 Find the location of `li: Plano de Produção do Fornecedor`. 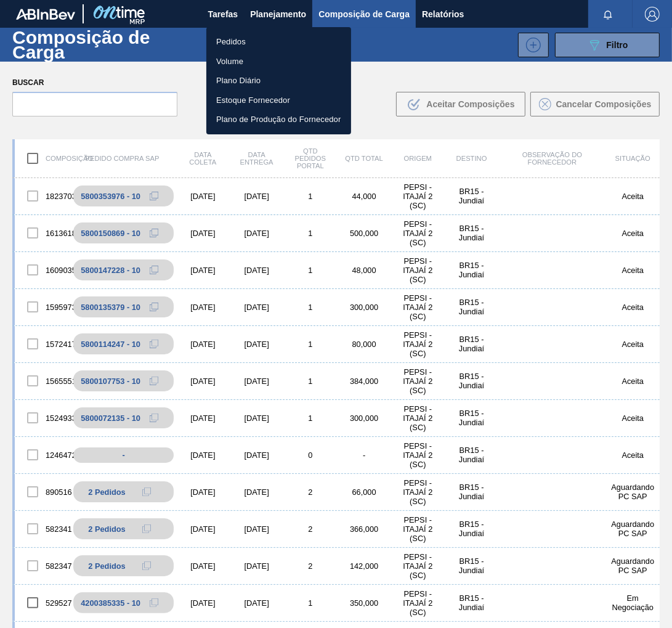

li: Plano de Produção do Fornecedor is located at coordinates (278, 119).